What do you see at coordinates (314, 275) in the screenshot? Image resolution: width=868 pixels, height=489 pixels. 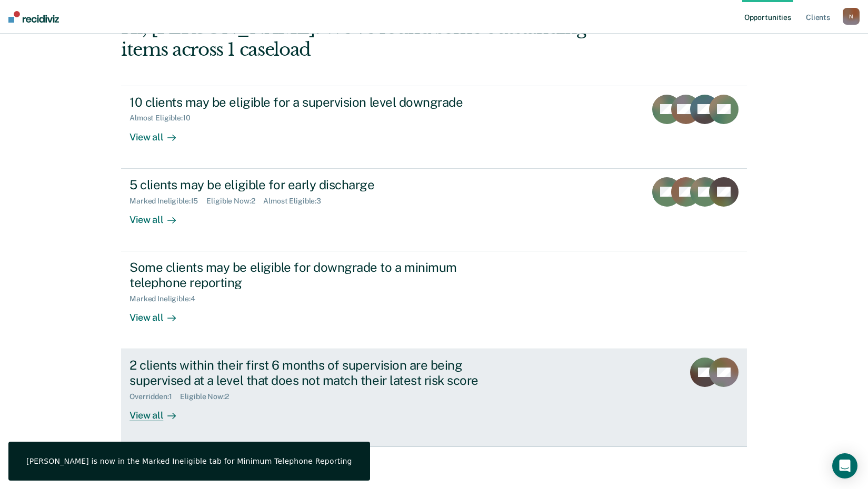 I see `div: Some clients may be eligible for downgrade to a minimum telephone reporting` at bounding box center [314, 275].